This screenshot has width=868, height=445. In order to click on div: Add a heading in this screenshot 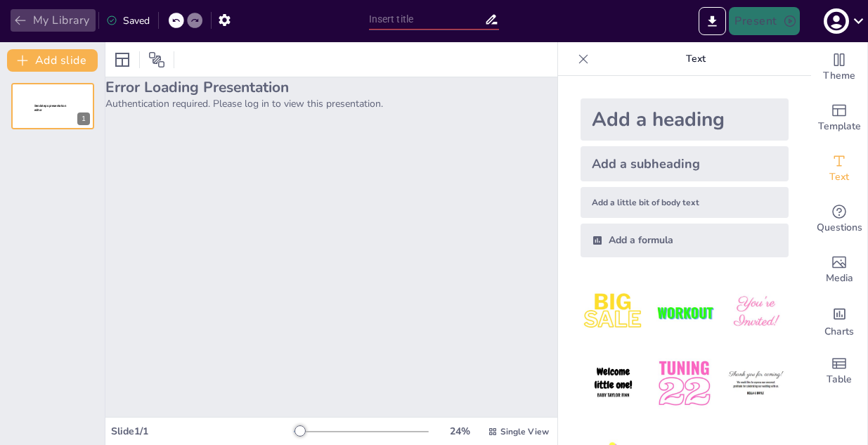, I will do `click(685, 120)`.